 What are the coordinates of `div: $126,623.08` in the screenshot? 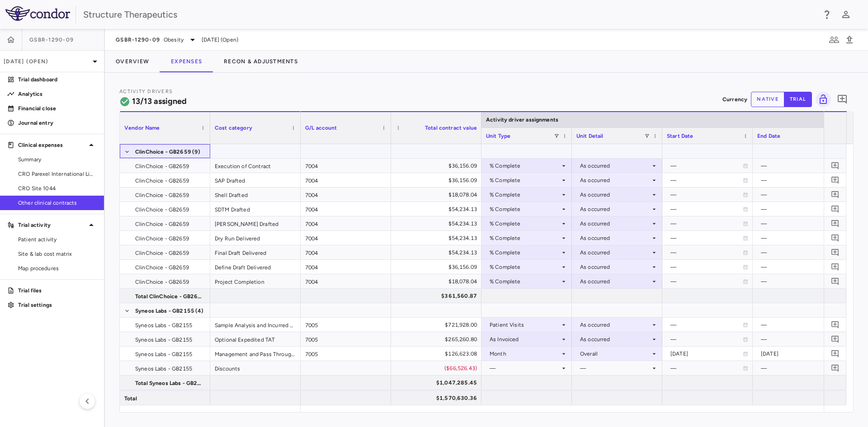 It's located at (438, 354).